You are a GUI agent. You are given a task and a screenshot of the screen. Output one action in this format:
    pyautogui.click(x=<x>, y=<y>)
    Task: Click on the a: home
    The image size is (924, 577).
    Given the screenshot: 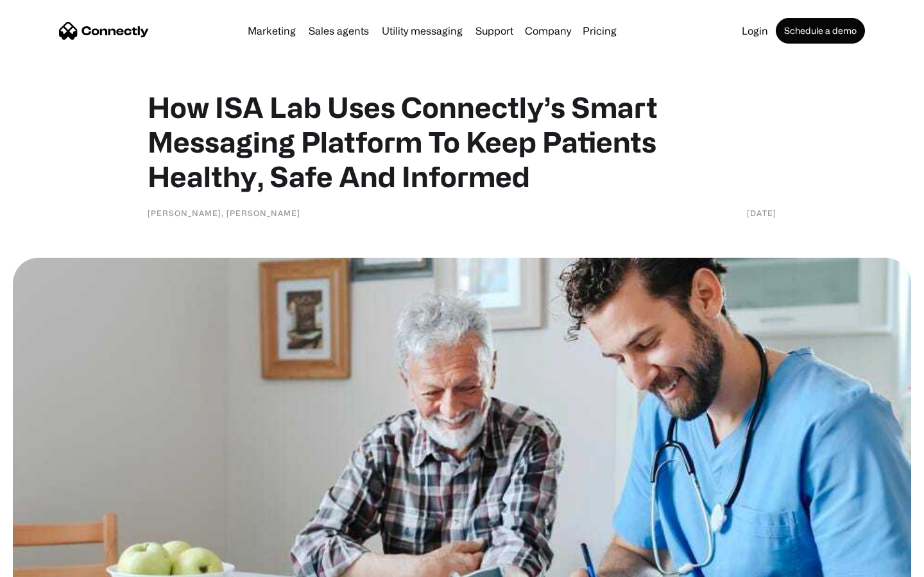 What is the action you would take?
    pyautogui.click(x=104, y=31)
    